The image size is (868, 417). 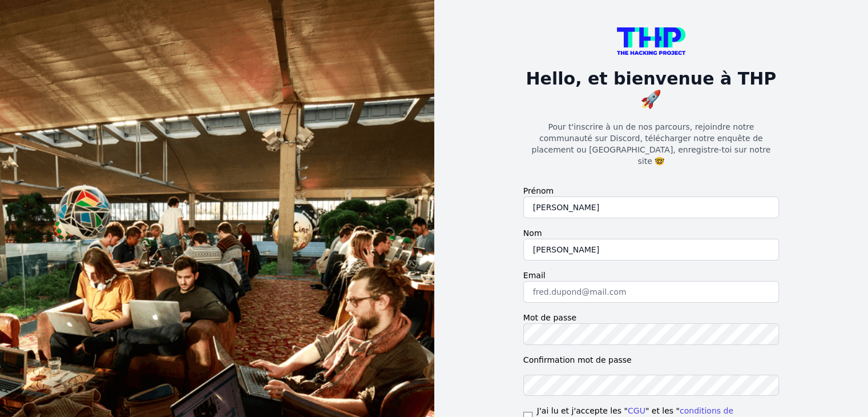 I want to click on input: fred.dupond@mail.com, so click(x=651, y=292).